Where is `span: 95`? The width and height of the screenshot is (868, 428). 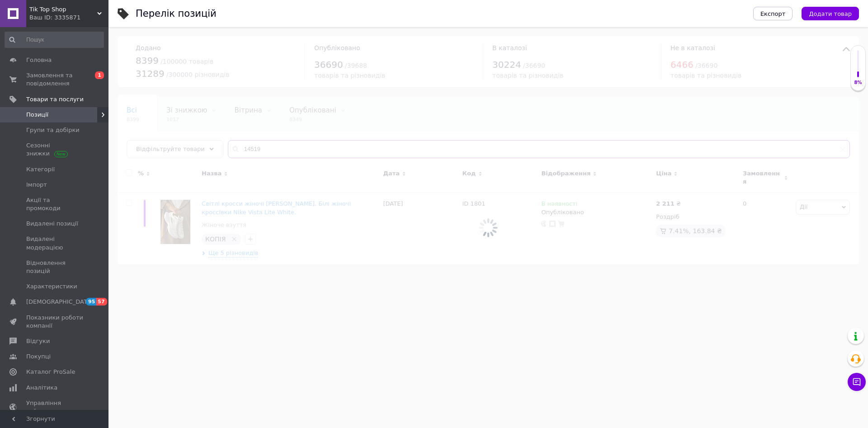 span: 95 is located at coordinates (91, 301).